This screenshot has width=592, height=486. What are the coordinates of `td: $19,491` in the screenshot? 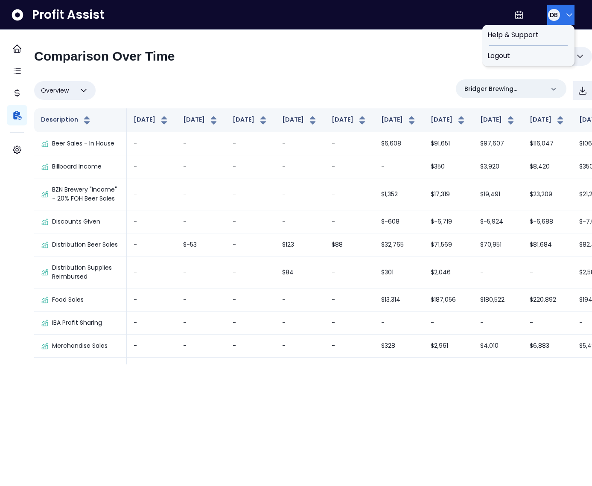 It's located at (498, 194).